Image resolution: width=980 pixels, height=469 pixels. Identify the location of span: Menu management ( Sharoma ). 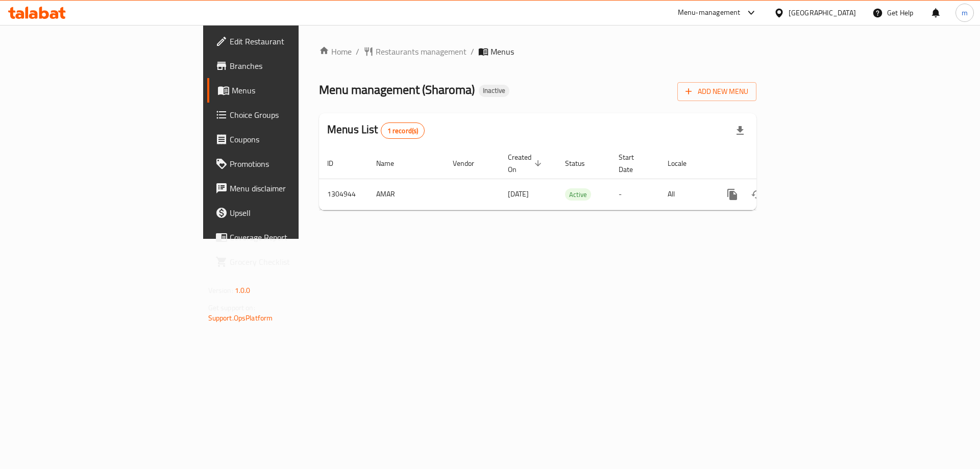
(396, 89).